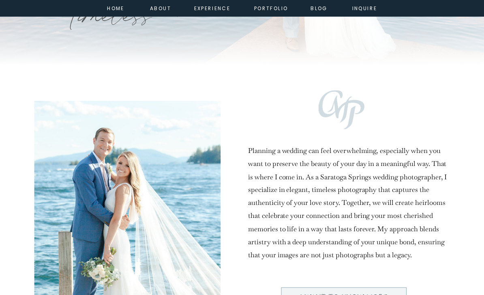 Image resolution: width=484 pixels, height=295 pixels. I want to click on h2: Planning a wedding can feel overwhelming, especially when you want to preserve the beauty of your..., so click(349, 201).